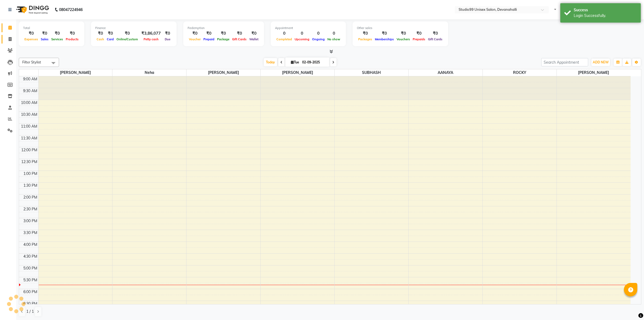  What do you see at coordinates (30, 291) in the screenshot?
I see `div: 6:00 PM` at bounding box center [30, 291].